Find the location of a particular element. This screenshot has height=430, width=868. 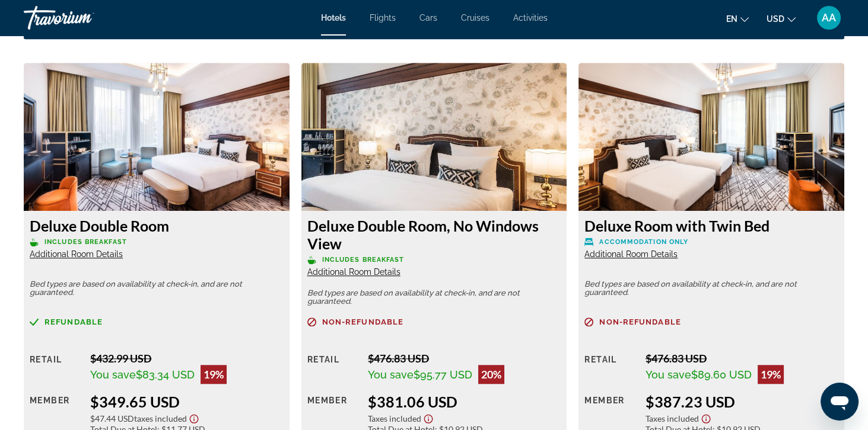

img: Deluxe Room with Twin Bed is located at coordinates (711, 137).